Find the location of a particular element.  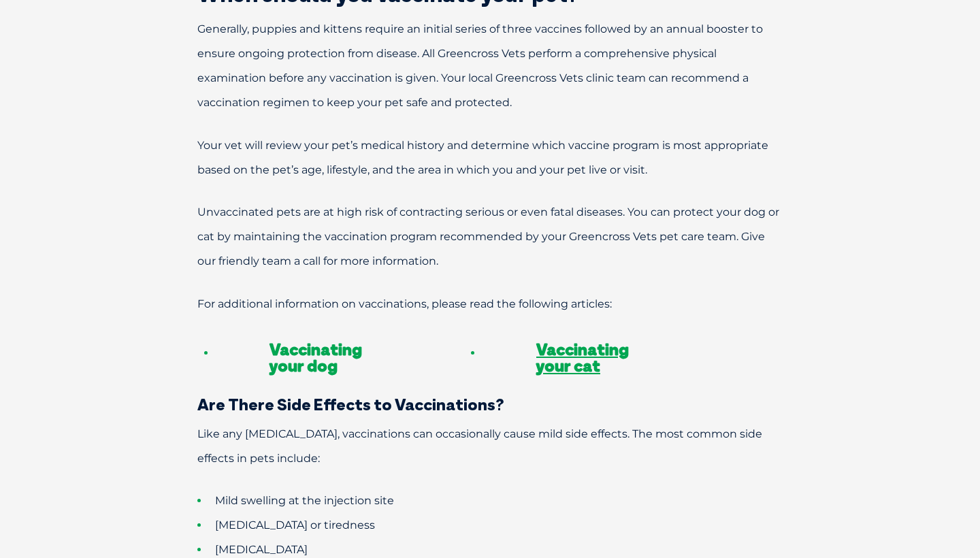

span: Mild swelling at the injection site is located at coordinates (304, 501).